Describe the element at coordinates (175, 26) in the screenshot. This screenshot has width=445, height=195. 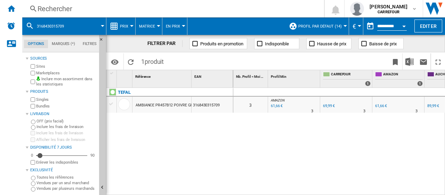
I see `button: En Prix` at that location.